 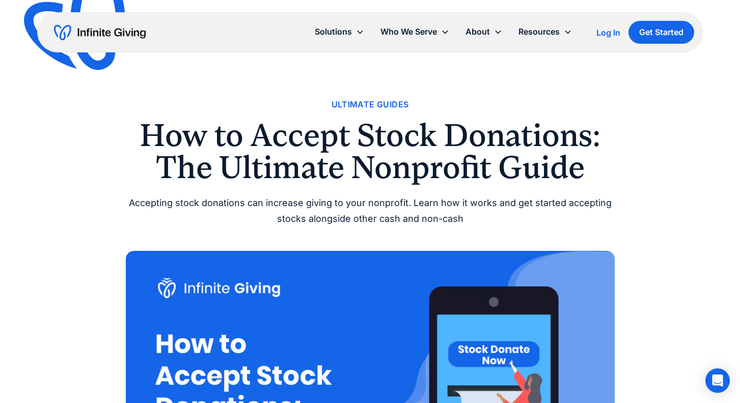 I want to click on div: Open Intercom Messenger, so click(x=718, y=381).